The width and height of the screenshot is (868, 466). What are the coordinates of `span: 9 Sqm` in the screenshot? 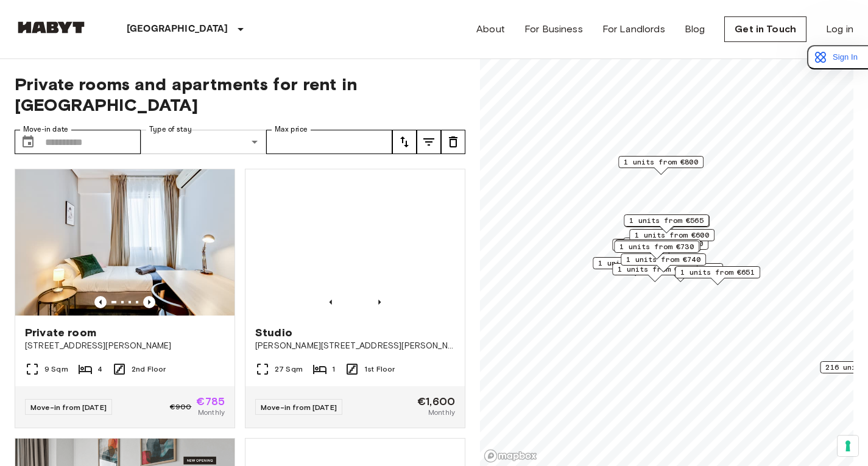 It's located at (56, 369).